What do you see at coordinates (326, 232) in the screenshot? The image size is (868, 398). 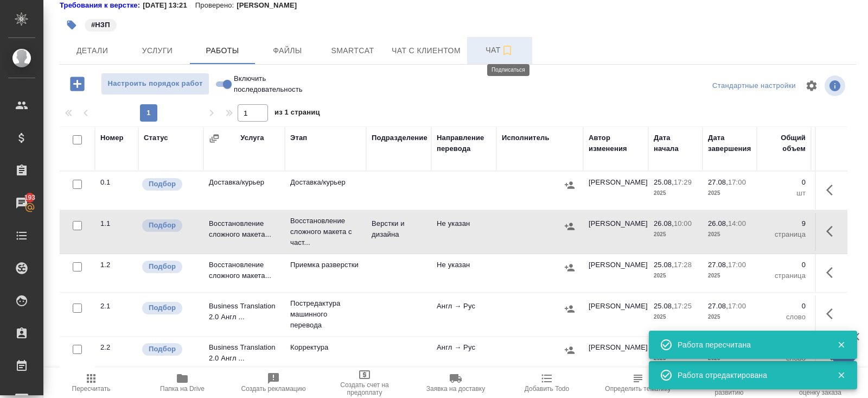 I see `p: Восстановление сложного макета с част...` at bounding box center [326, 232].